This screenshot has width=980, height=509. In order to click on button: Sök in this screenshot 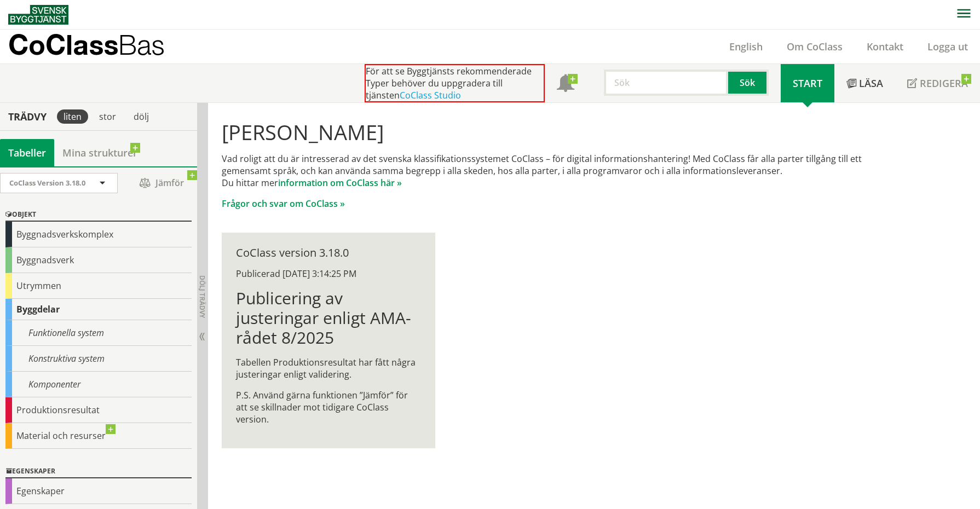, I will do `click(749, 83)`.